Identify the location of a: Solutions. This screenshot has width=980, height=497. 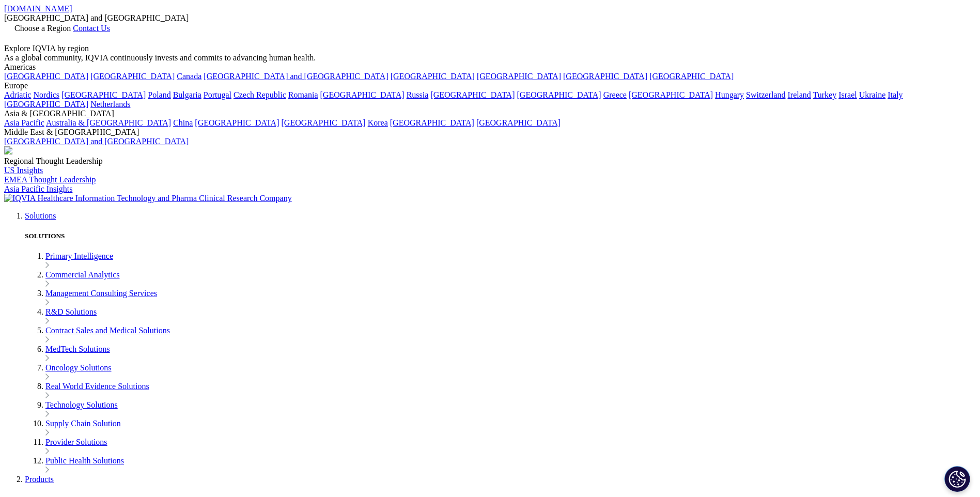
(40, 216).